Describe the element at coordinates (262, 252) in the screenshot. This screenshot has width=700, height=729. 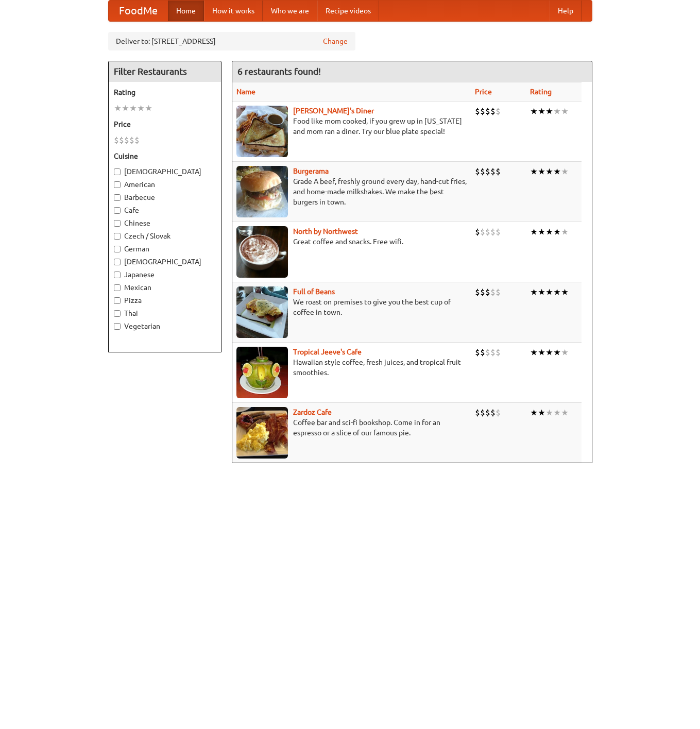
I see `img: north.jpg` at that location.